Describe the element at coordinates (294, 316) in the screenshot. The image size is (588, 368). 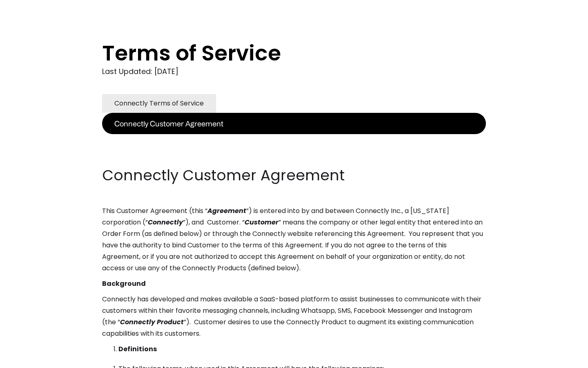
I see `p: Connectly has developed and makes available a SaaS-based platform to assist businesses to communi...` at that location.